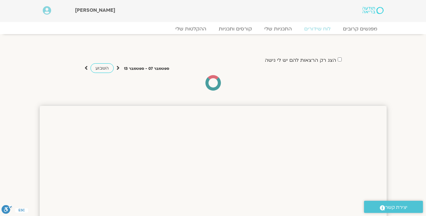 Image resolution: width=426 pixels, height=216 pixels. I want to click on a: השבוע, so click(102, 68).